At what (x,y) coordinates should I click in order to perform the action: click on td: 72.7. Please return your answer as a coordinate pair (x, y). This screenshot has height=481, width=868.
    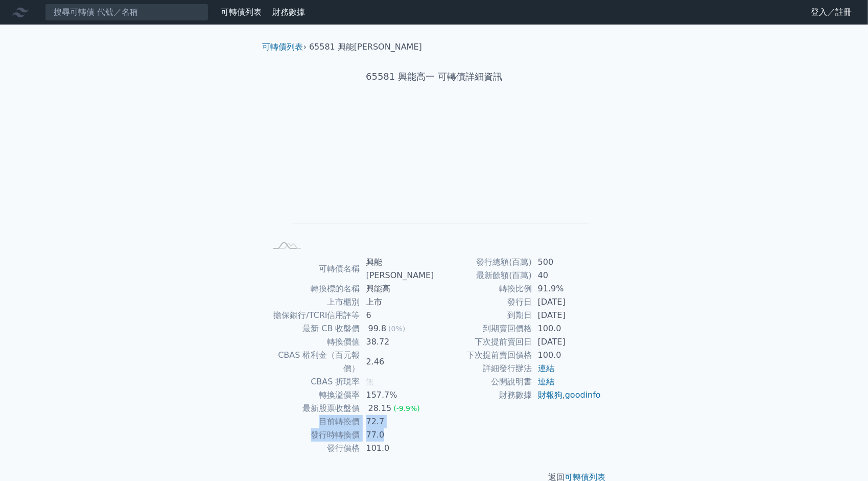
    Looking at the image, I should click on (397, 422).